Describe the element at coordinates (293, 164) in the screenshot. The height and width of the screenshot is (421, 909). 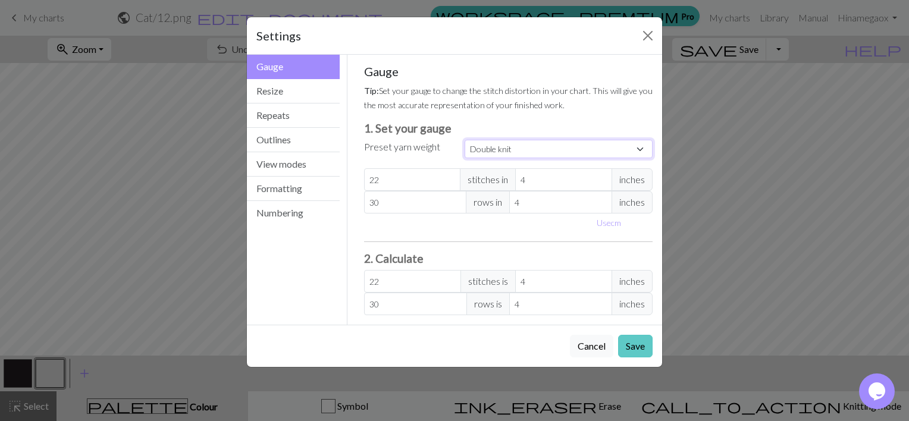
I see `button: View modes` at that location.